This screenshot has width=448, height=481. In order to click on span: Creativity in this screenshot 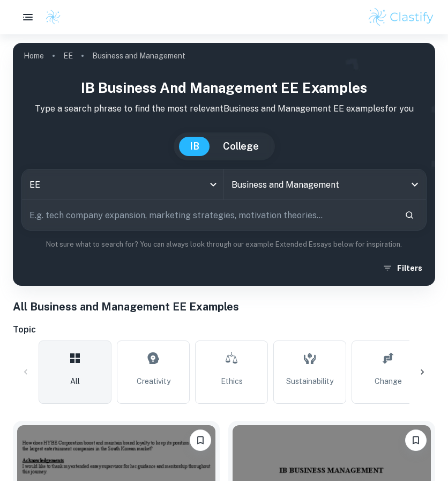, I will do `click(153, 381)`.